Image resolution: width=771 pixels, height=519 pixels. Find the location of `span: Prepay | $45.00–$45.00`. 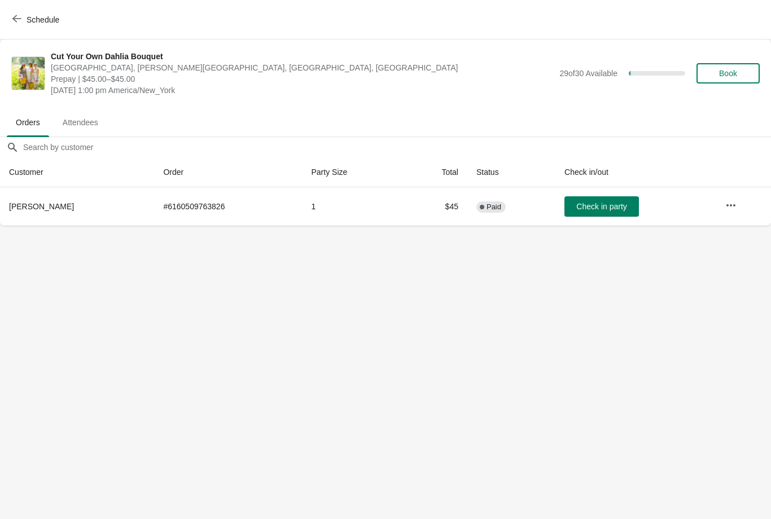

span: Prepay | $45.00–$45.00 is located at coordinates (302, 79).